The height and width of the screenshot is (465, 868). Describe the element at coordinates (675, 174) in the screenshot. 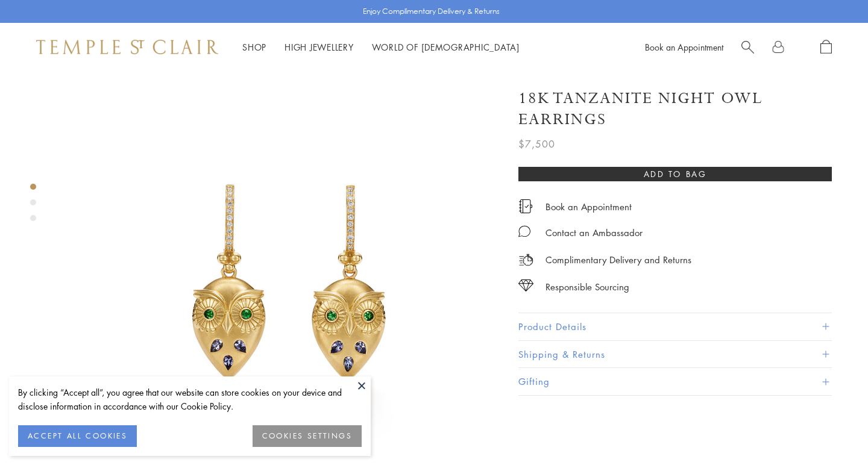

I see `button: Add to bag` at that location.